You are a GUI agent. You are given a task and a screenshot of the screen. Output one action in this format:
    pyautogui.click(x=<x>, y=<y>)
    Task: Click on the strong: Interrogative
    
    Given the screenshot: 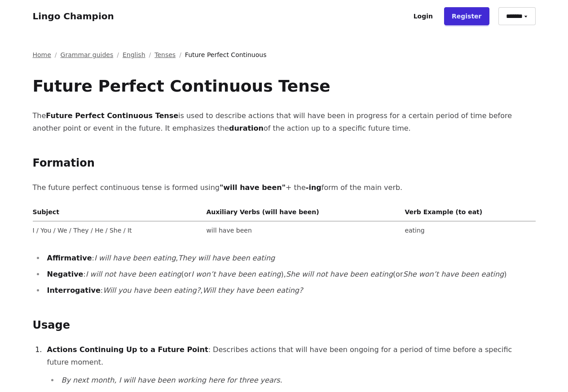 What is the action you would take?
    pyautogui.click(x=74, y=290)
    